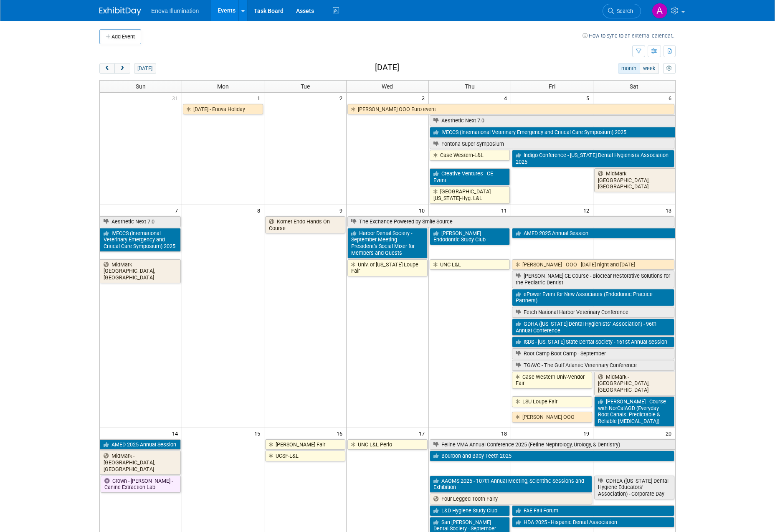 The height and width of the screenshot is (532, 775). Describe the element at coordinates (622, 11) in the screenshot. I see `a: Search` at that location.